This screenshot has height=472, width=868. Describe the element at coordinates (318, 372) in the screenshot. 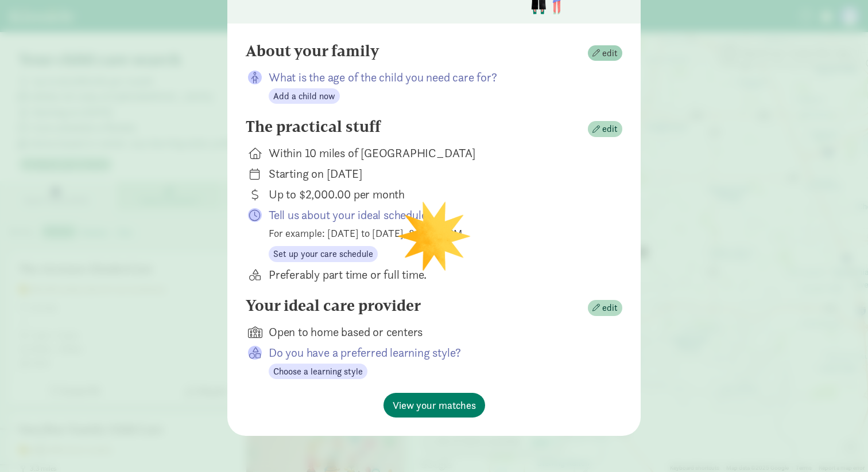

I see `button: Choose a learning style` at that location.